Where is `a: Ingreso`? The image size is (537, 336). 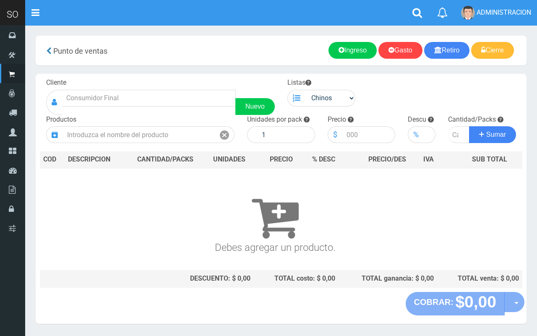
a: Ingreso is located at coordinates (353, 50).